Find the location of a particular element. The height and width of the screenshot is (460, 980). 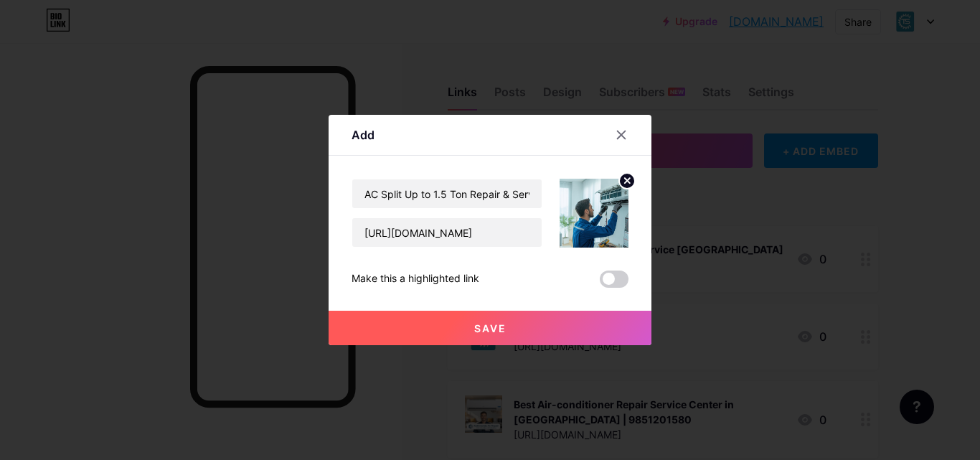

div: Make this a highlighted link is located at coordinates (415, 279).